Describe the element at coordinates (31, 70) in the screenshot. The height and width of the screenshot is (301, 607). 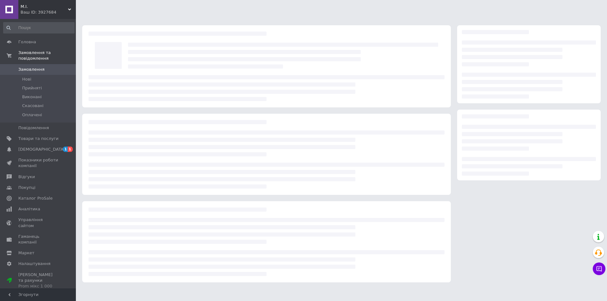
I see `span: Замовлення` at that location.